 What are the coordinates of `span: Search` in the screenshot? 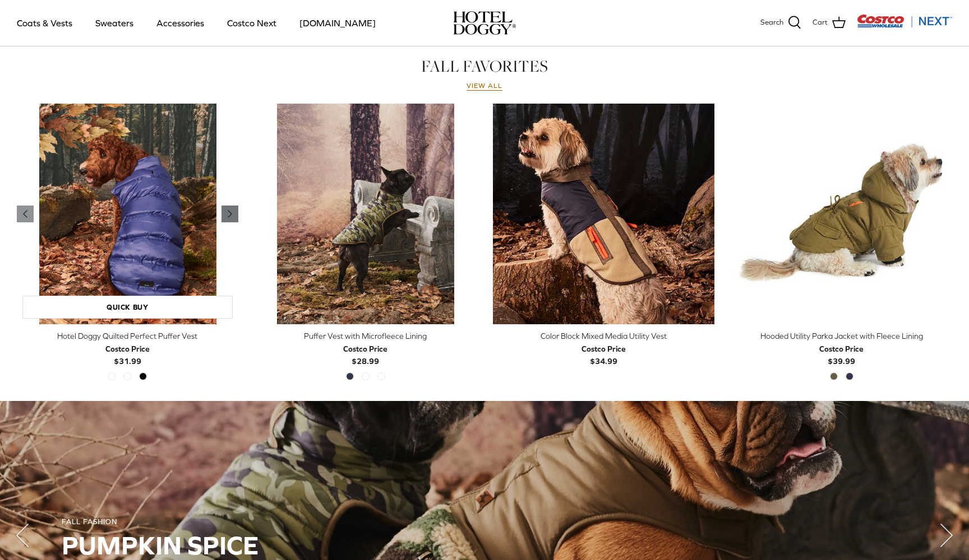 It's located at (771, 23).